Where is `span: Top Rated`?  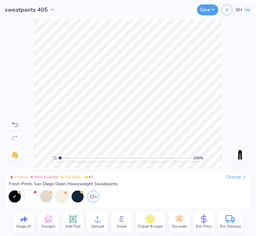 span: Top Rated is located at coordinates (73, 177).